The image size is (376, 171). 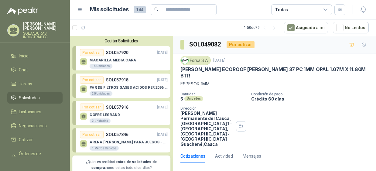 I want to click on button: Ocultar Solicitudes, so click(x=121, y=41).